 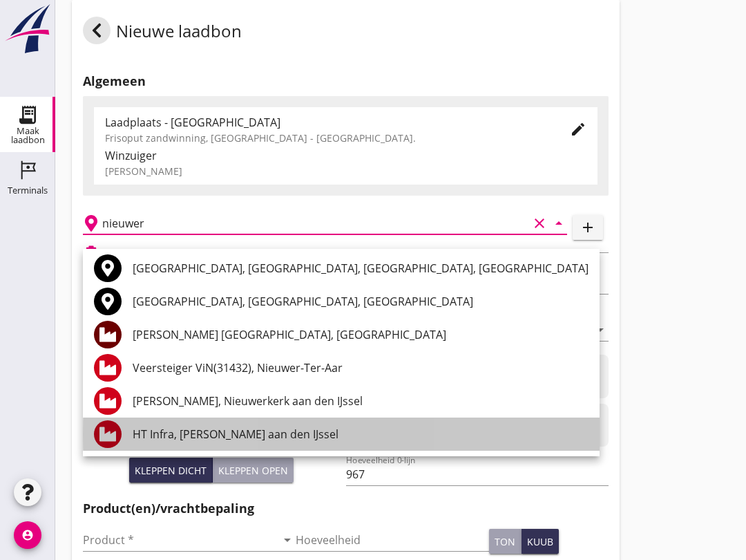 I want to click on div: Veersteiger ViN(31432), Nieuwer-Ter-Aar, so click(x=360, y=368).